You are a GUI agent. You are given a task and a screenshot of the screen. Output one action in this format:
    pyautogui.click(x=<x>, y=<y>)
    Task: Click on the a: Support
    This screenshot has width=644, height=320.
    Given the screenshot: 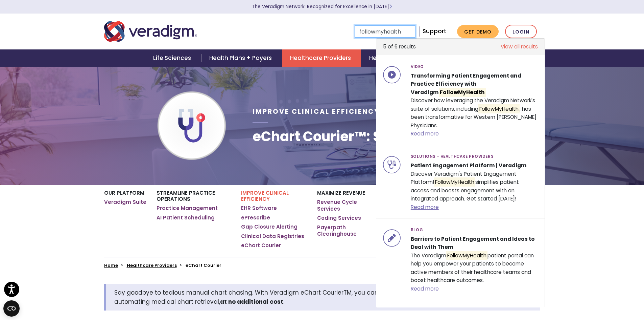 What is the action you would take?
    pyautogui.click(x=434, y=31)
    